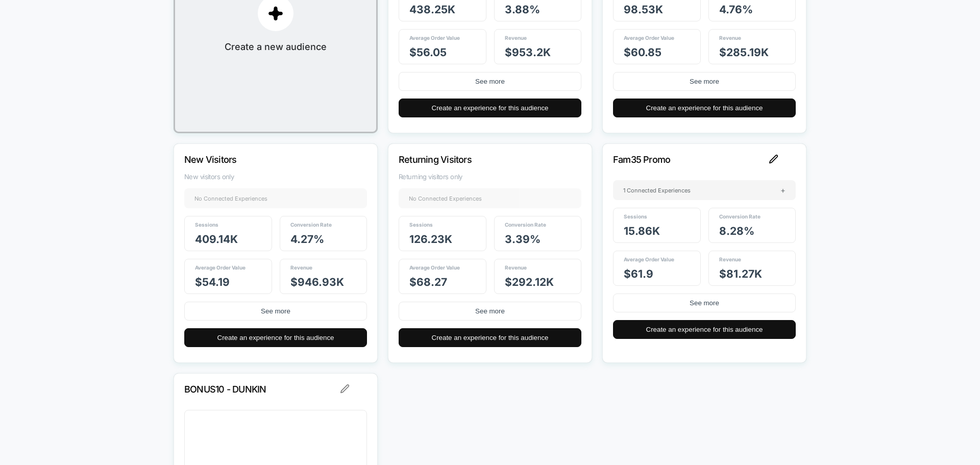  What do you see at coordinates (523, 239) in the screenshot?
I see `span: 3.39 %` at bounding box center [523, 239].